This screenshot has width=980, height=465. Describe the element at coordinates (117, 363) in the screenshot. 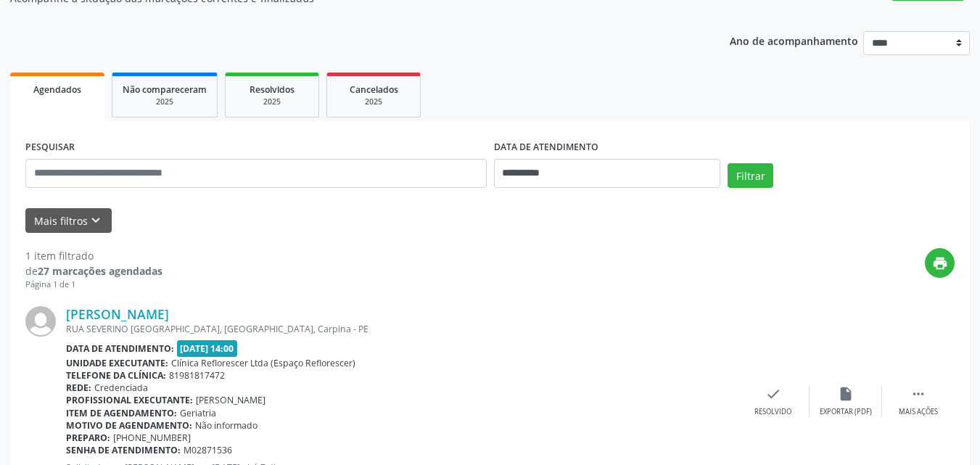

I see `b: Unidade executante:` at that location.